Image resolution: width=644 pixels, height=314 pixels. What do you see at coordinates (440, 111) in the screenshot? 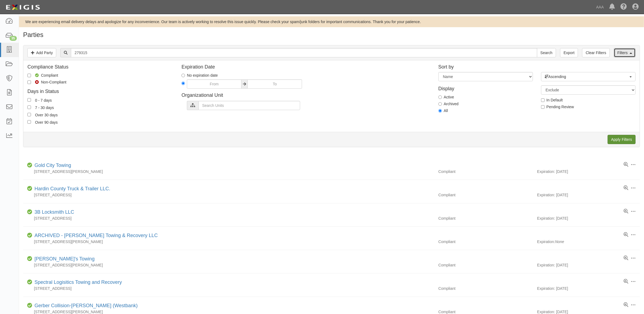
I see `input: All` at bounding box center [440, 111].